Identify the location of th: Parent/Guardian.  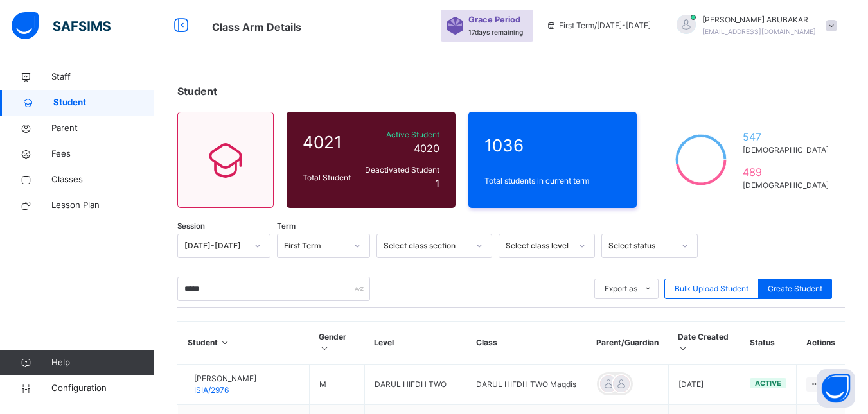
(627, 343).